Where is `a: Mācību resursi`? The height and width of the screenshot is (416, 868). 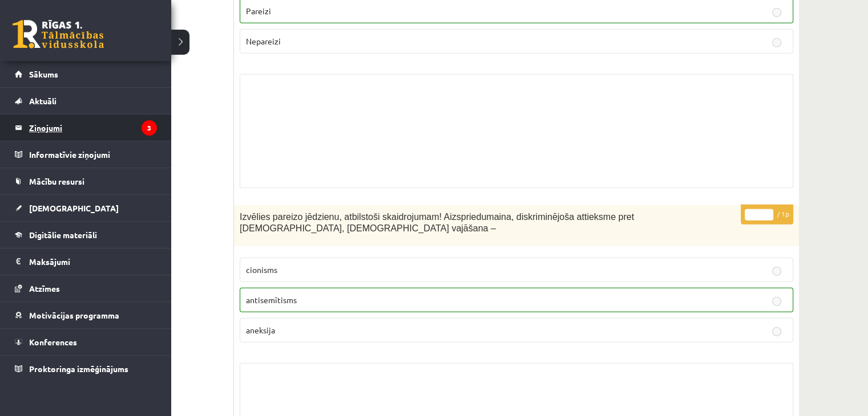
a: Mācību resursi is located at coordinates (86, 181).